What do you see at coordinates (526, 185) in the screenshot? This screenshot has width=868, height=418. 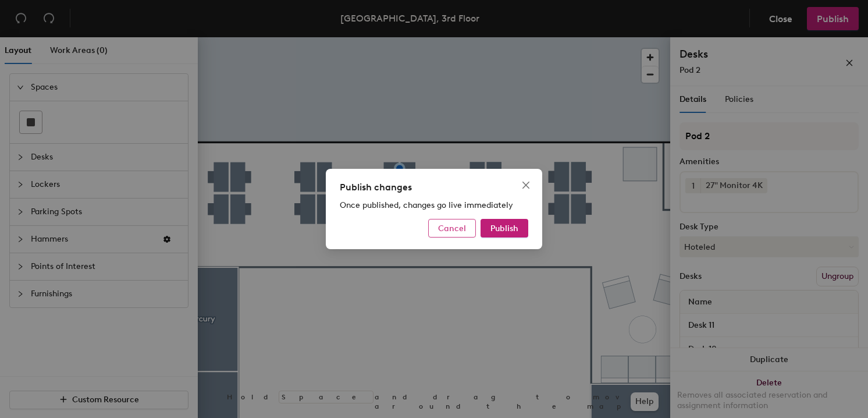 I see `button: Close` at bounding box center [526, 185].